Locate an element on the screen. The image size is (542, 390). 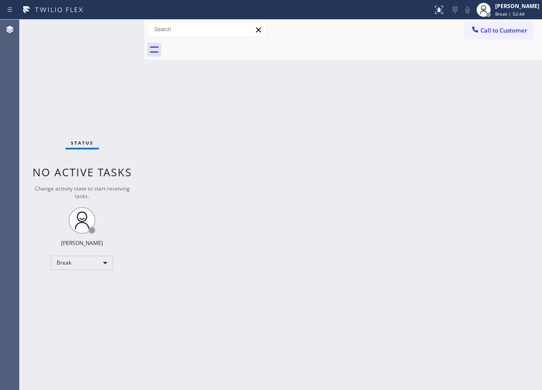
input: Search is located at coordinates (207, 29).